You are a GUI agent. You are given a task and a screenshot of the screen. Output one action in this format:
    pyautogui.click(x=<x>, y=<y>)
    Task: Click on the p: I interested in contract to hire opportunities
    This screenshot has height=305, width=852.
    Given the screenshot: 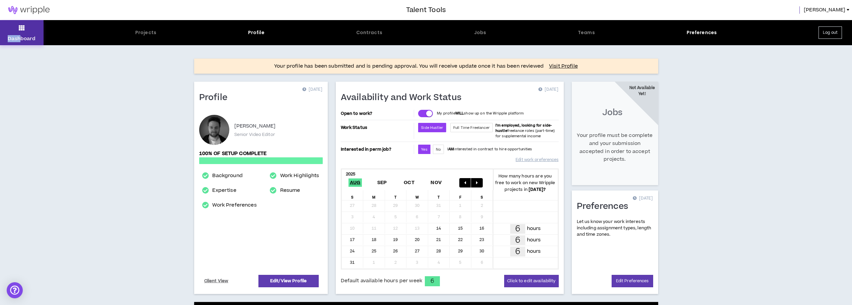 What is the action you would take?
    pyautogui.click(x=490, y=149)
    